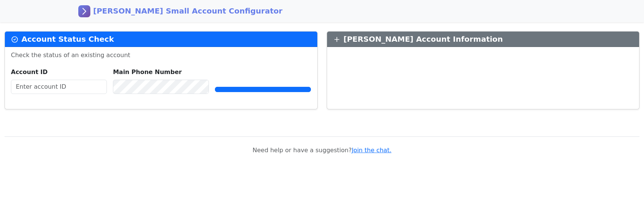  I want to click on label: Main Phone Number, so click(147, 72).